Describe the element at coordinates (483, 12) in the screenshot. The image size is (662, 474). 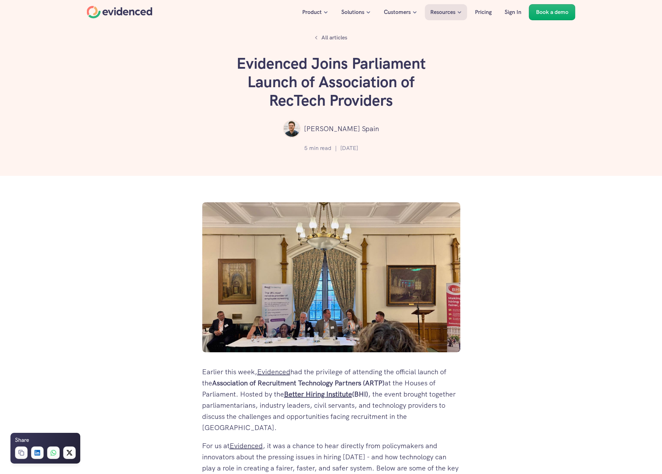
I see `a: Pricing` at that location.